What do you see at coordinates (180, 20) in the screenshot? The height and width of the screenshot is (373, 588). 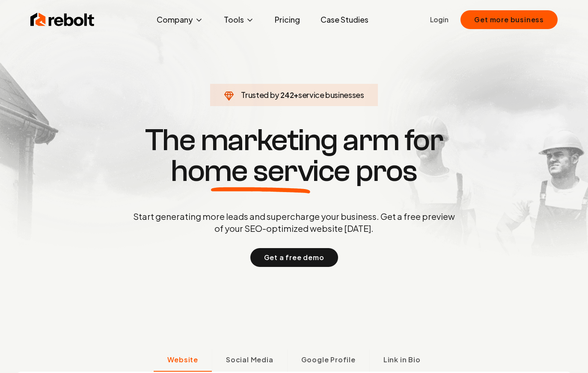 I see `button: Company` at bounding box center [180, 20].